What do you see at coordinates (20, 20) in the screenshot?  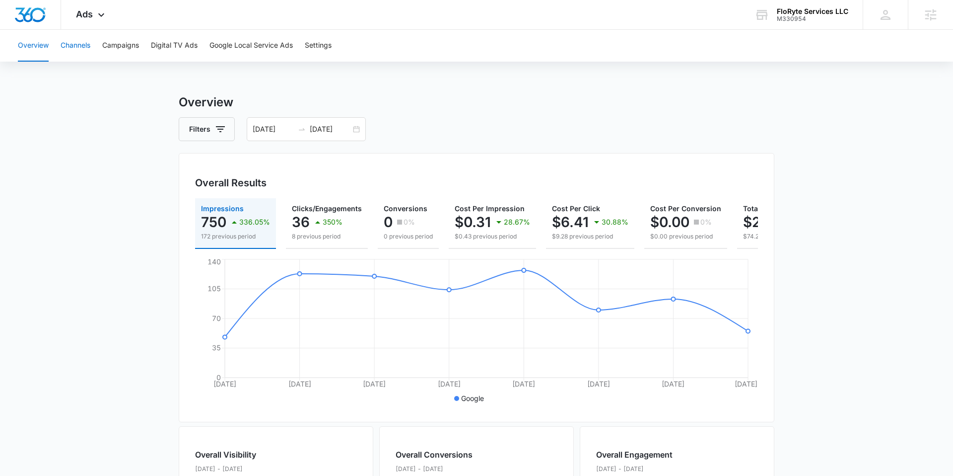 I see `img: logo_orange.svg` at bounding box center [20, 20].